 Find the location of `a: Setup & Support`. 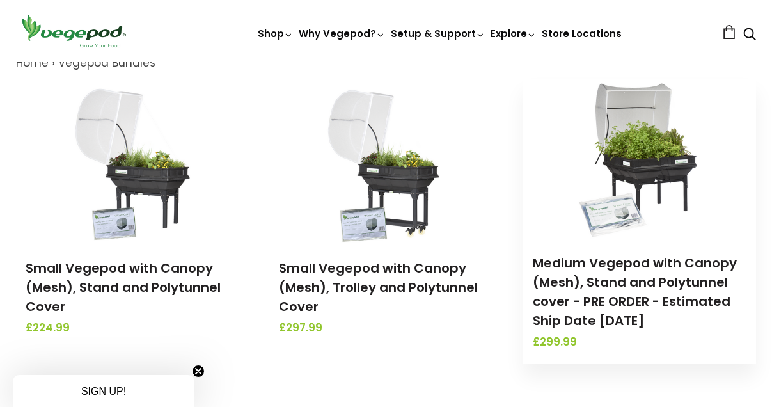

a: Setup & Support is located at coordinates (438, 33).